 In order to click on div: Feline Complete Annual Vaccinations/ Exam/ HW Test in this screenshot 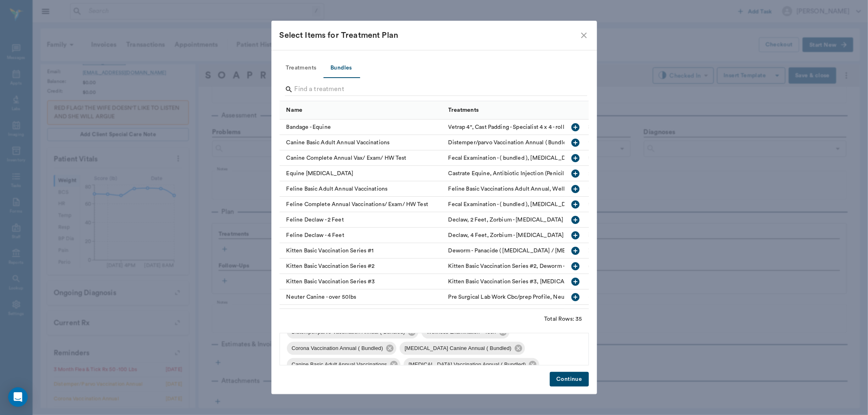, I will do `click(362, 204)`.